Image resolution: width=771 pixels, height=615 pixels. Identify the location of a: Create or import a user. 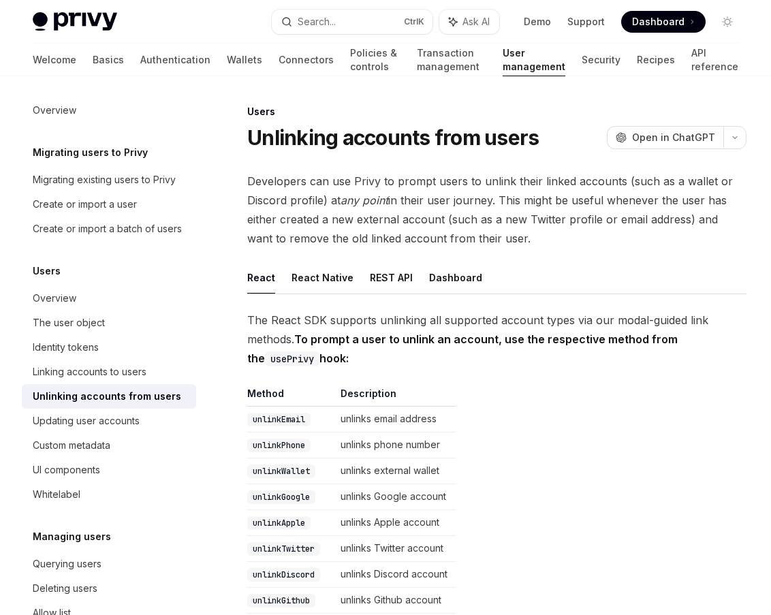
(109, 204).